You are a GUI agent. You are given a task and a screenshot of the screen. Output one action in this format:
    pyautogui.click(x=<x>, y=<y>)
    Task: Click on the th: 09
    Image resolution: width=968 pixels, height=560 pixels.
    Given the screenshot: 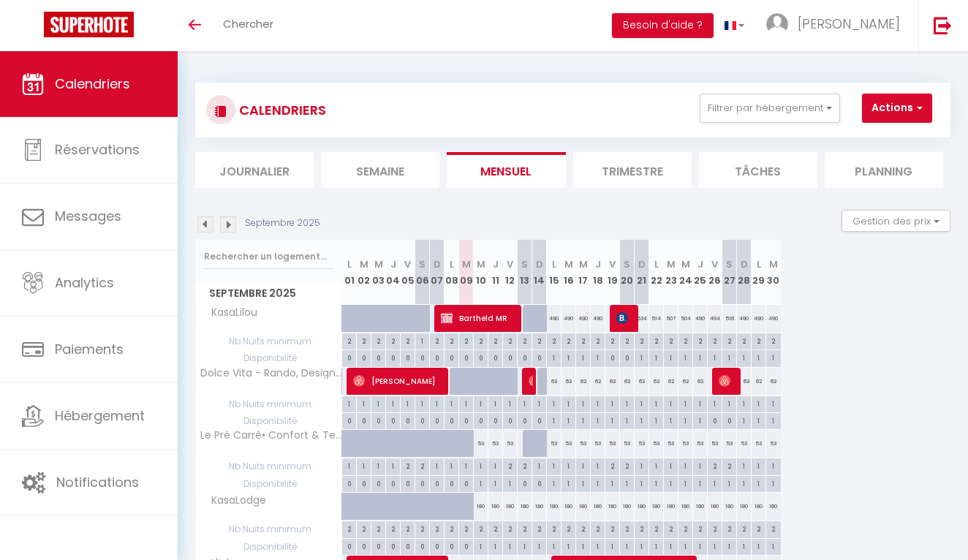 What is the action you would take?
    pyautogui.click(x=466, y=272)
    